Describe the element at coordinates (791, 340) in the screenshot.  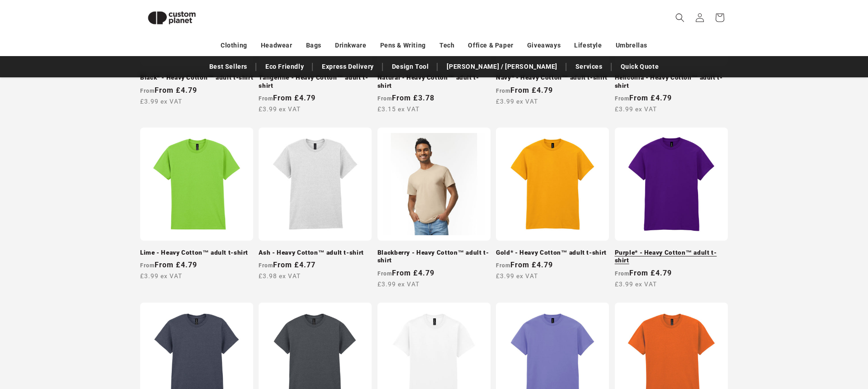
I see `div: Chat Widget` at that location.